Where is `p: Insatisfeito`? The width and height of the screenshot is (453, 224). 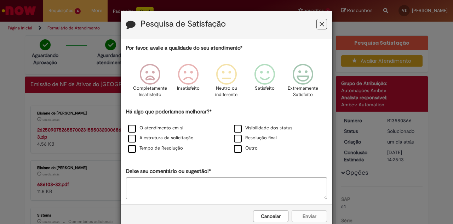 p: Insatisfeito is located at coordinates (188, 88).